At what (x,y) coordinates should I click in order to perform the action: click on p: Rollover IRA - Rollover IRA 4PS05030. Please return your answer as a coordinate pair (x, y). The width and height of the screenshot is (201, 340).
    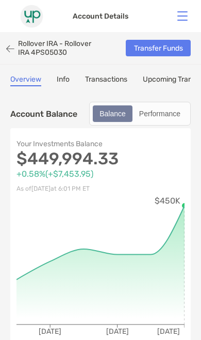
    Looking at the image, I should click on (59, 48).